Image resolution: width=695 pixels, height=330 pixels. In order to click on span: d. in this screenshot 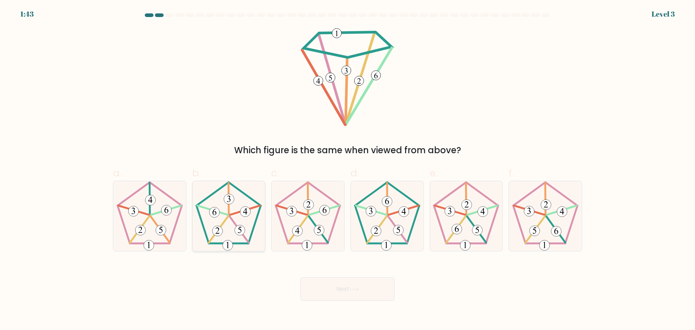, I will do `click(355, 173)`.